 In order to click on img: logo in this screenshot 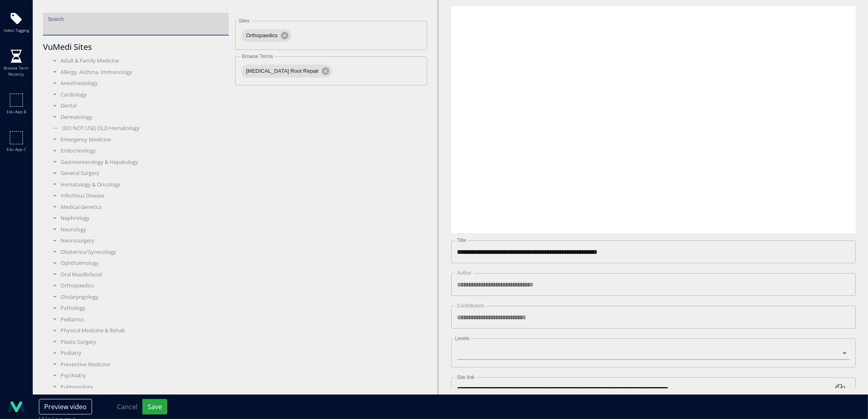, I will do `click(16, 407)`.